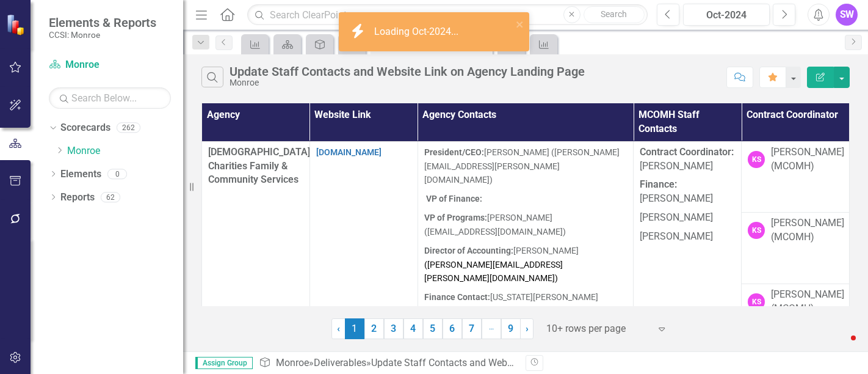  I want to click on div: 262, so click(128, 128).